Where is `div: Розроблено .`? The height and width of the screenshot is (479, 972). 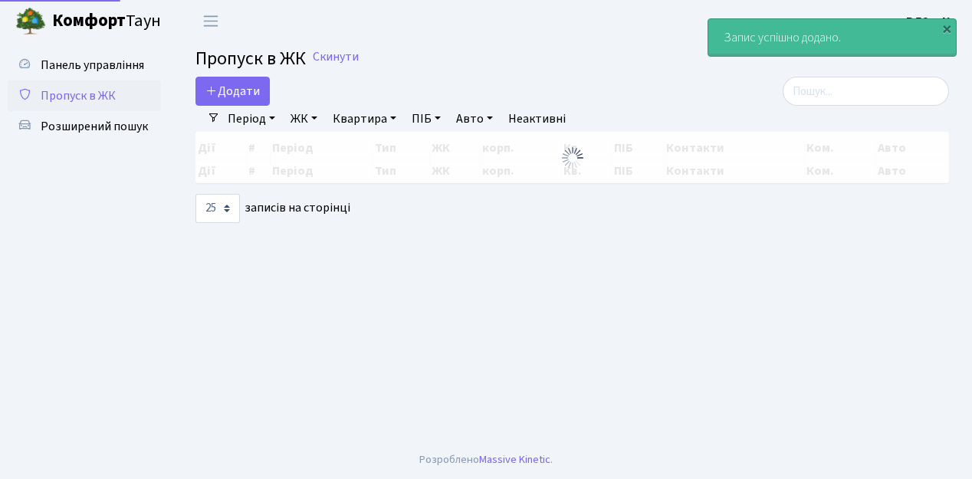 div: Розроблено . is located at coordinates (486, 460).